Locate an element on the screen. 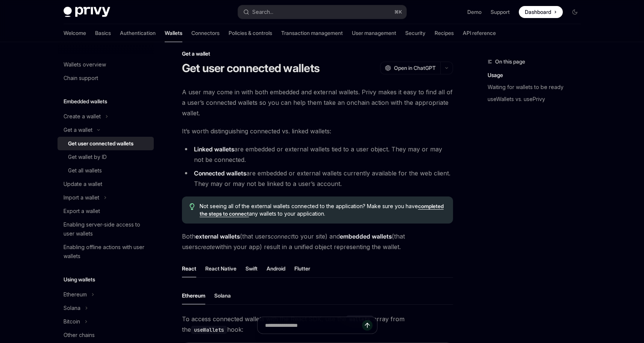 The height and width of the screenshot is (343, 644). div: Bitcoin is located at coordinates (72, 321).